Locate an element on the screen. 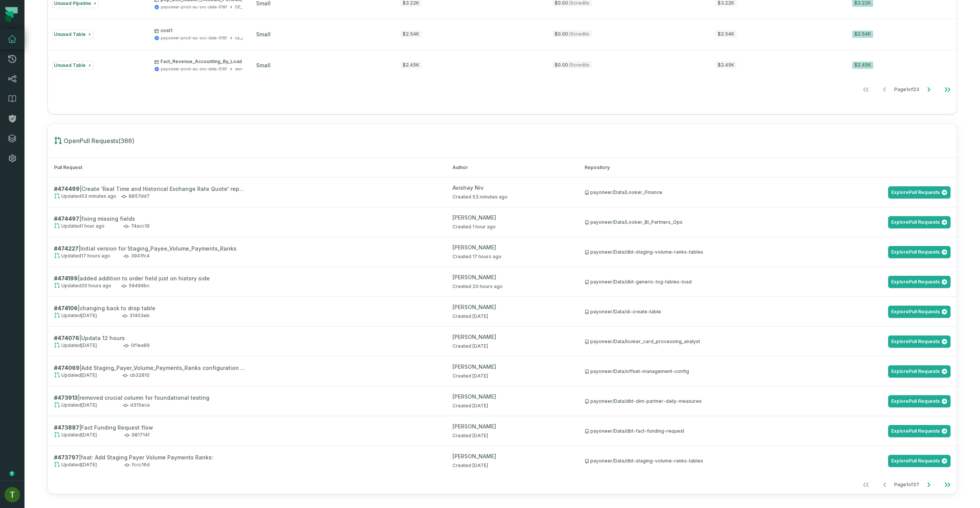 This screenshot has height=508, width=980. relative-time: Aug 25, 2025, 4:46 PM GMT+3 is located at coordinates (96, 285).